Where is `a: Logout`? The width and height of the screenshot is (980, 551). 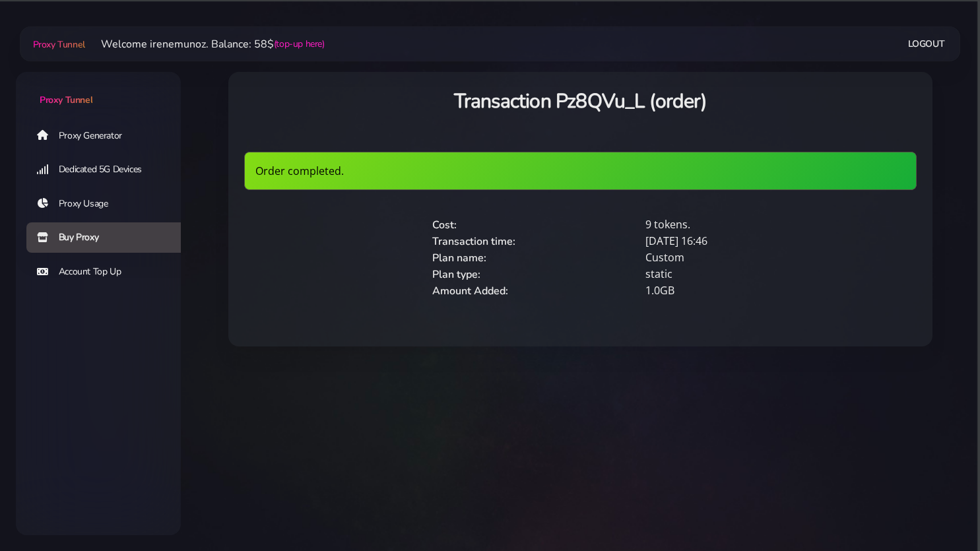 a: Logout is located at coordinates (927, 43).